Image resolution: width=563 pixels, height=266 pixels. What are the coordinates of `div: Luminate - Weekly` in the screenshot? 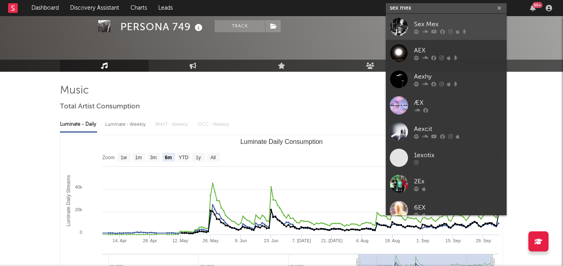 It's located at (126, 124).